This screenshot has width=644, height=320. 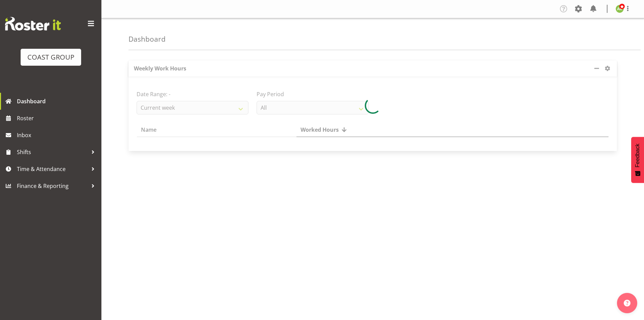 What do you see at coordinates (638, 156) in the screenshot?
I see `span: Feedback` at bounding box center [638, 156].